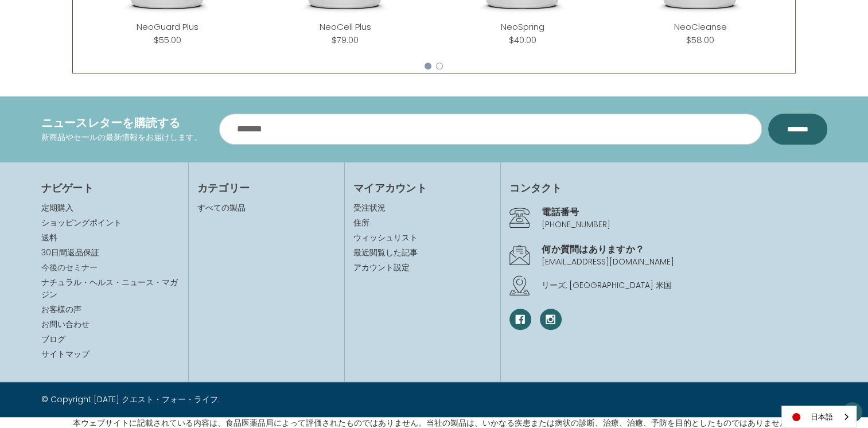 The image size is (868, 428). I want to click on a: ナチュラル・ヘルス・ニュース・マガジン, so click(110, 288).